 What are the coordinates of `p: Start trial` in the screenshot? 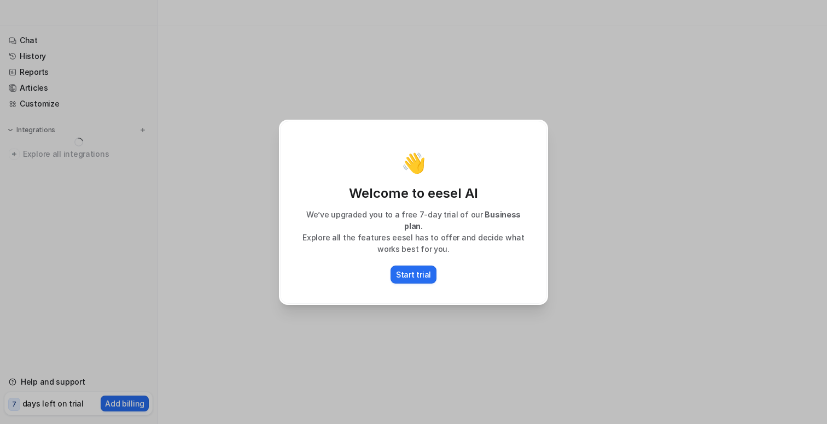 It's located at (413, 275).